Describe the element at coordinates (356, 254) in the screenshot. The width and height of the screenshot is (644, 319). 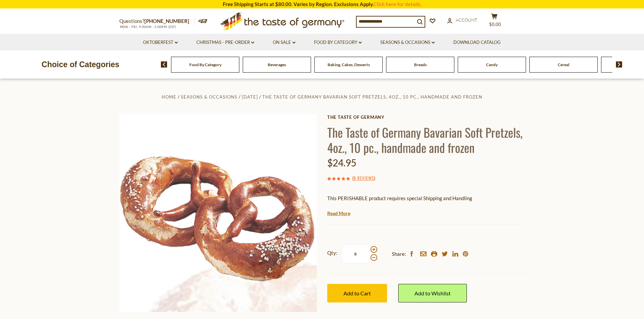
I see `input: Qty:` at that location.